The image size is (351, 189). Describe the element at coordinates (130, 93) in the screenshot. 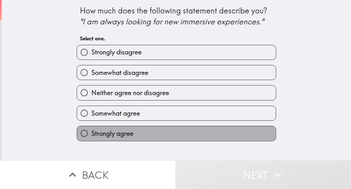

I see `span: Neither agree nor disagree` at that location.